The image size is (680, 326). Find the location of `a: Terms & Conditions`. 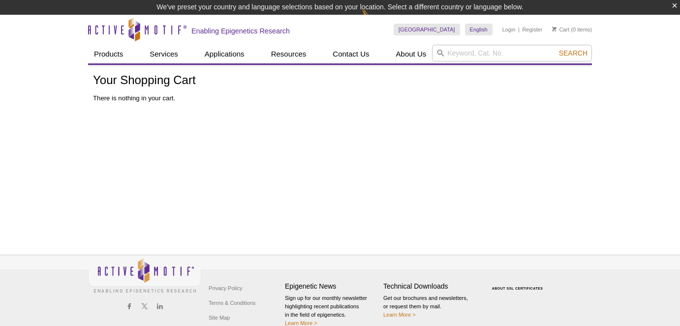

a: Terms & Conditions is located at coordinates (232, 303).